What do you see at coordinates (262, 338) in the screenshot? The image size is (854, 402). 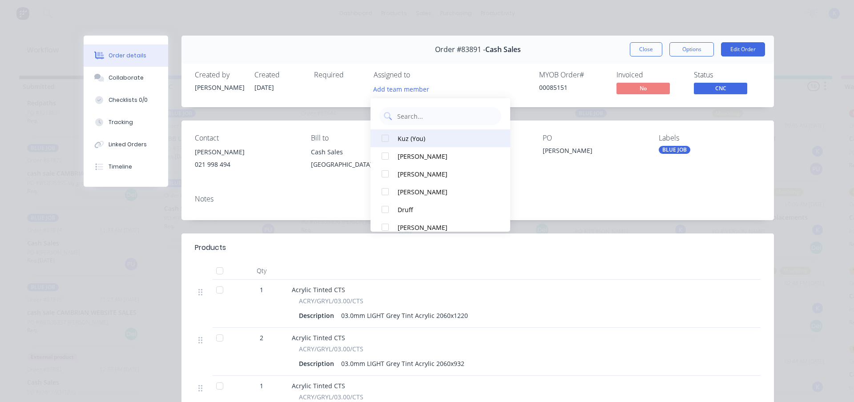 I see `span: 2` at bounding box center [262, 338].